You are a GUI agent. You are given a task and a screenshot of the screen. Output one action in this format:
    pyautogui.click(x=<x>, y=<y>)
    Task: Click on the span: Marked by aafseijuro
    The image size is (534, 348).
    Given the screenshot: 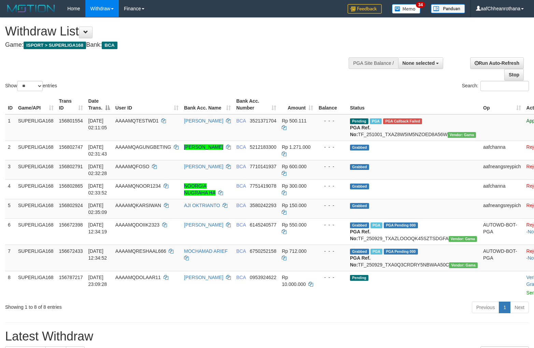 What is the action you would take?
    pyautogui.click(x=375, y=121)
    